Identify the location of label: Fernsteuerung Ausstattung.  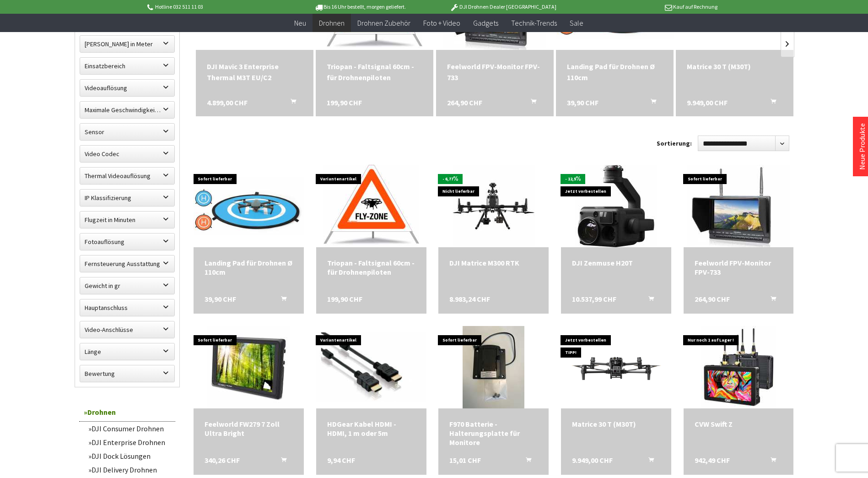
(127, 264).